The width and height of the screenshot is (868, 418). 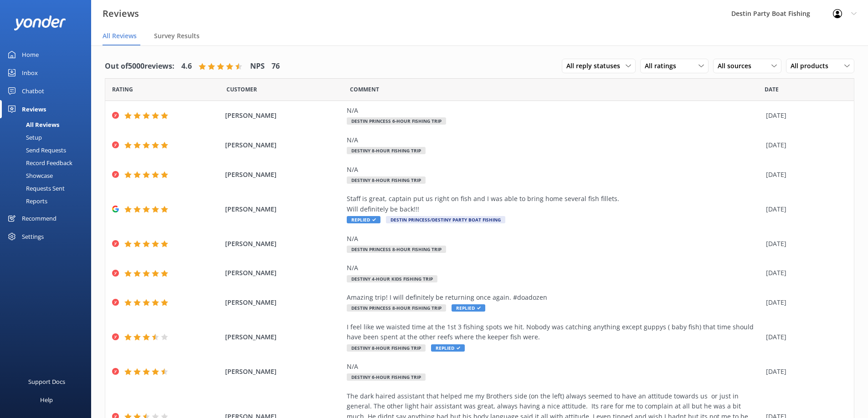 What do you see at coordinates (140, 66) in the screenshot?
I see `h4: Out of 5000 reviews:` at bounding box center [140, 66].